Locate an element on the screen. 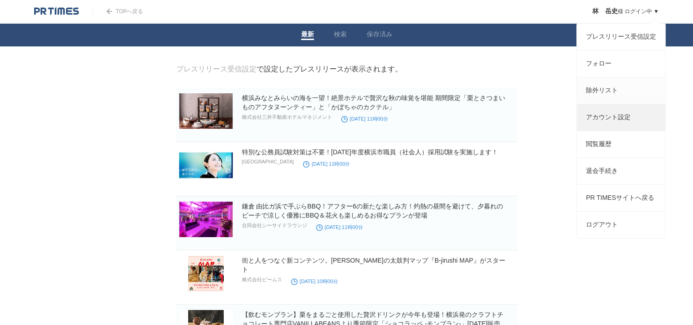 The width and height of the screenshot is (693, 325). a: ログアウト is located at coordinates (621, 225).